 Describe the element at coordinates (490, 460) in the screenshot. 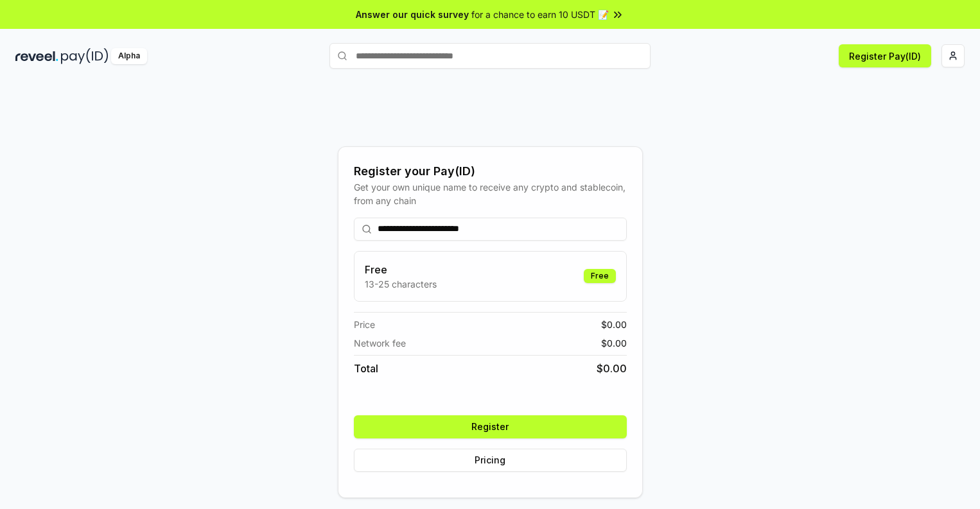

I see `button: Pricing` at that location.